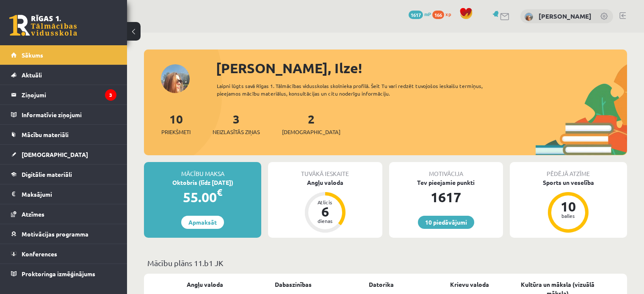 The height and width of the screenshot is (294, 644). I want to click on a: Sākums, so click(64, 55).